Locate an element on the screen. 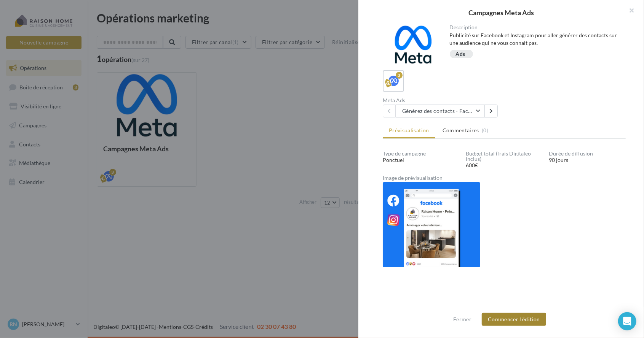  button: Commencer l'édition is located at coordinates (514, 320).